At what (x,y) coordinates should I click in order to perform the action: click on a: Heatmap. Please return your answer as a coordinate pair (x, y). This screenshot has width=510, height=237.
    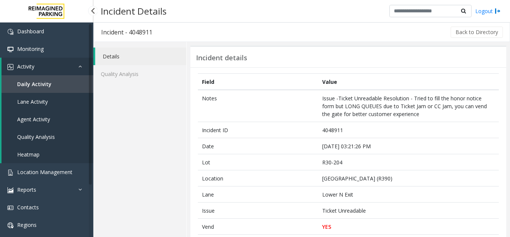
    Looking at the image, I should click on (47, 154).